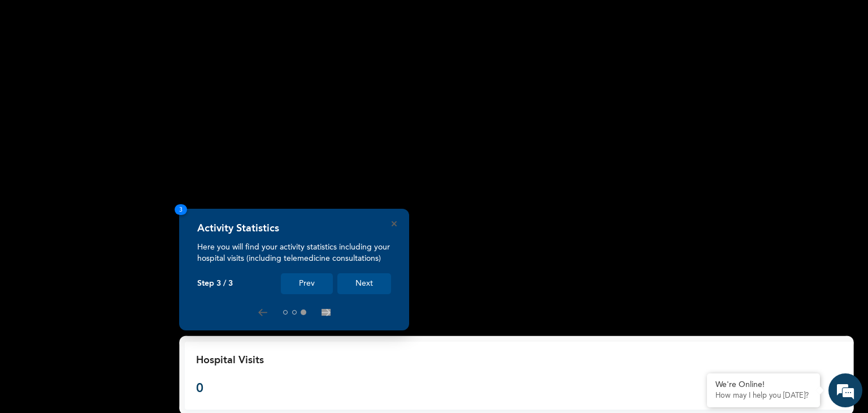 The image size is (868, 413). What do you see at coordinates (110, 332) in the screenshot?
I see `textarea: Type your message and hit 'Enter'` at bounding box center [110, 332].